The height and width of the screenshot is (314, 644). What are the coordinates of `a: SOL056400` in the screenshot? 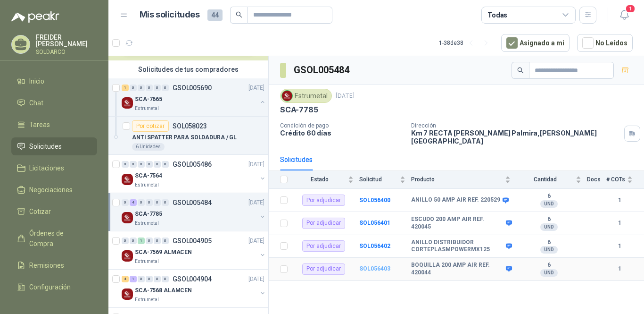 It's located at (375, 200).